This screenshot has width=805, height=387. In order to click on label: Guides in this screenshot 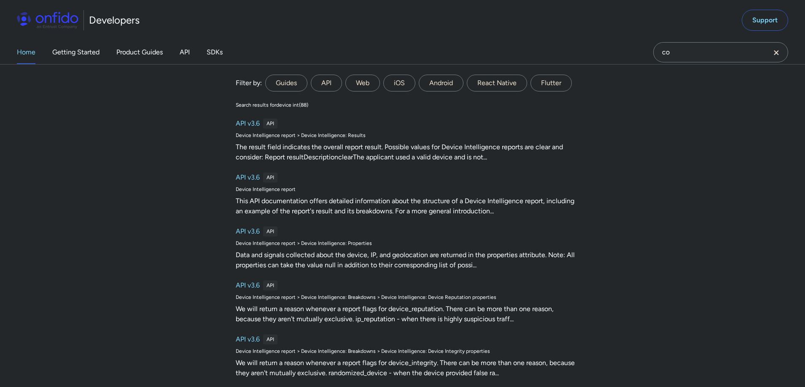, I will do `click(286, 83)`.